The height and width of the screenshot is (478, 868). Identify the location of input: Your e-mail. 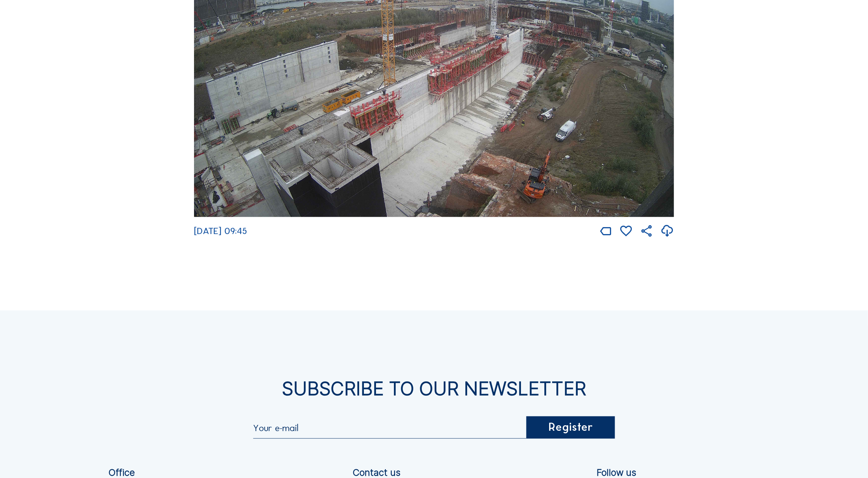
(390, 428).